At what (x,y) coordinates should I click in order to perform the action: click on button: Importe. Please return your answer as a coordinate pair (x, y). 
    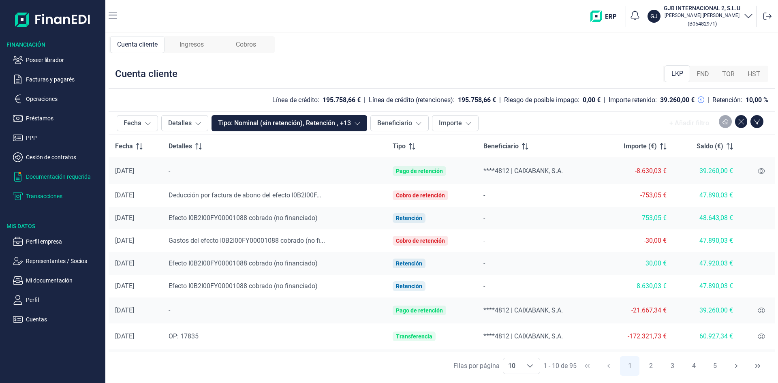
    Looking at the image, I should click on (455, 123).